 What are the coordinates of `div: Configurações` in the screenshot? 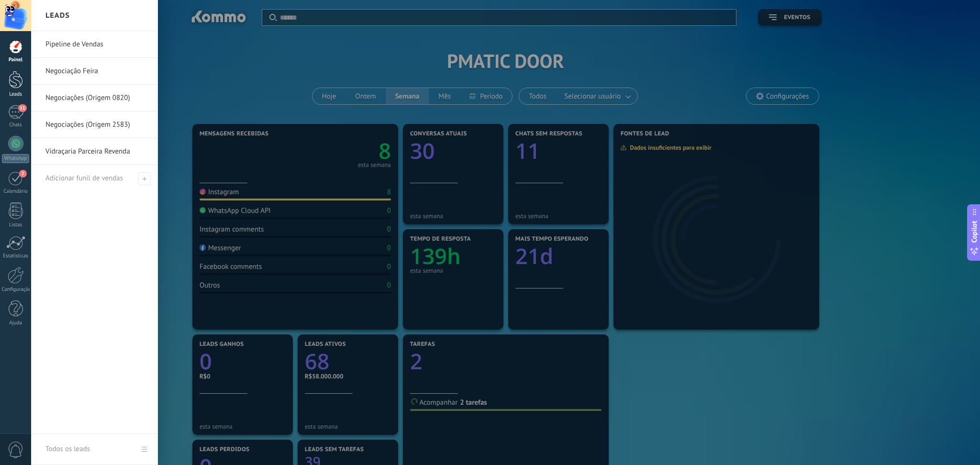 It's located at (16, 289).